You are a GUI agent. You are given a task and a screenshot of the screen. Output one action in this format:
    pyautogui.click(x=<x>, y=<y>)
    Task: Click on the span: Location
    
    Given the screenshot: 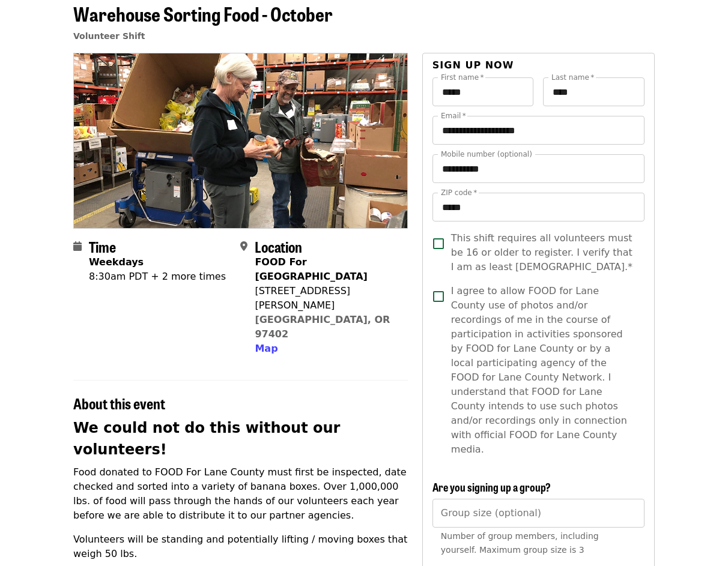 What is the action you would take?
    pyautogui.click(x=278, y=246)
    